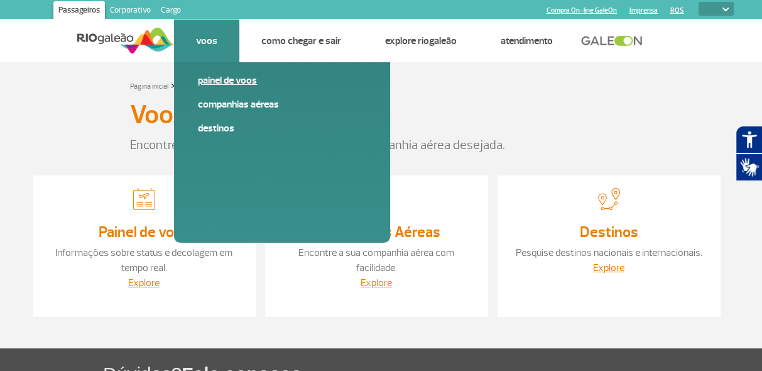 The width and height of the screenshot is (762, 371). What do you see at coordinates (749, 139) in the screenshot?
I see `button: Abrir recursos assistivos.` at bounding box center [749, 139].